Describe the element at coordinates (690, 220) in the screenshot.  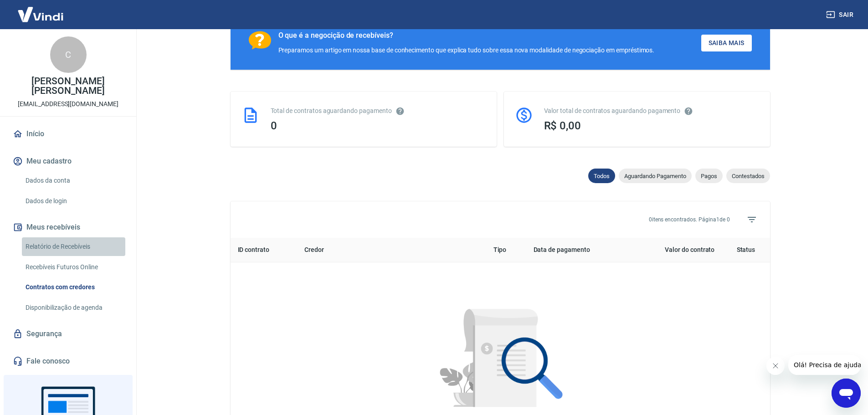
I see `p: 0 itens encontrados. Página 1 de 0` at that location.